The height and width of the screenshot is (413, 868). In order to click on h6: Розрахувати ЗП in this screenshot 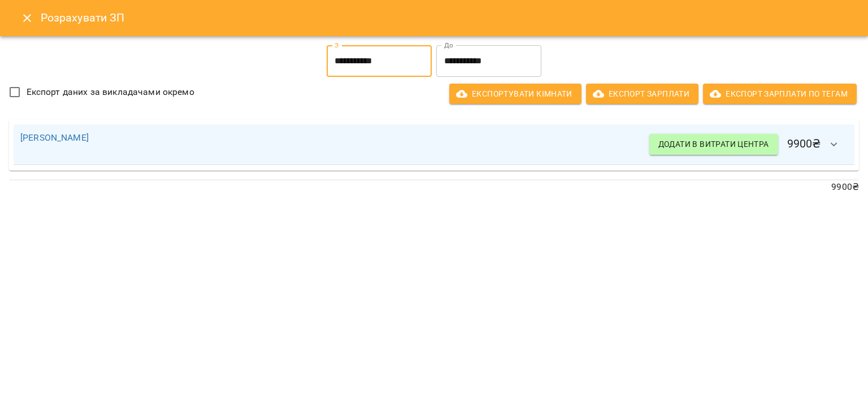, I will do `click(448, 18)`.